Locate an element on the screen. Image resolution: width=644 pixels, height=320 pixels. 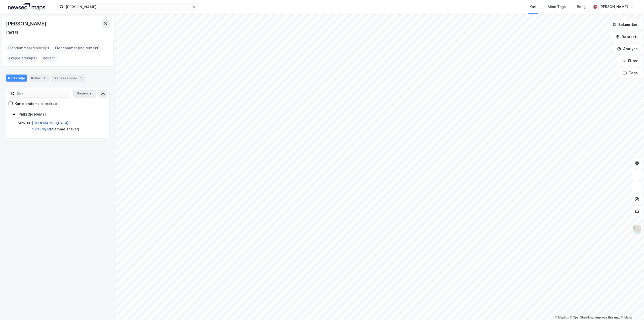
button: Filter is located at coordinates (630, 61).